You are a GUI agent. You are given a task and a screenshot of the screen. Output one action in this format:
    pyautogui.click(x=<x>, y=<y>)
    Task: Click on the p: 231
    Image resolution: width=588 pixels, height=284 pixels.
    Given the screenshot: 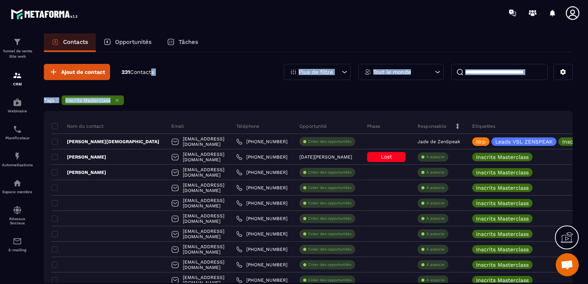 What is the action you would take?
    pyautogui.click(x=138, y=72)
    